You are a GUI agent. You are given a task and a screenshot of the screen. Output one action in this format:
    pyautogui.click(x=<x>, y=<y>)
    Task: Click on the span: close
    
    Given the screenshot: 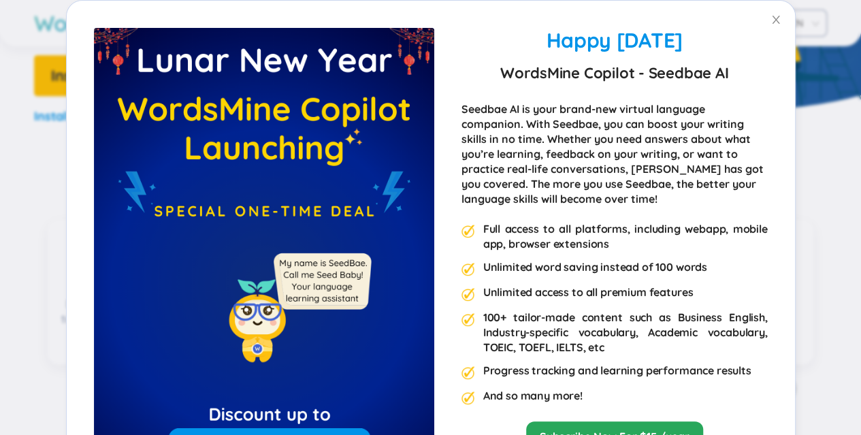 What is the action you would take?
    pyautogui.click(x=776, y=20)
    